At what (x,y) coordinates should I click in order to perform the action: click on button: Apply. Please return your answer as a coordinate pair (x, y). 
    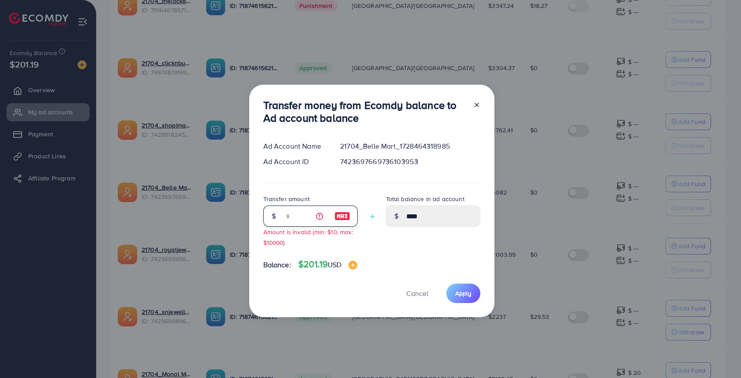
    Looking at the image, I should click on (463, 293).